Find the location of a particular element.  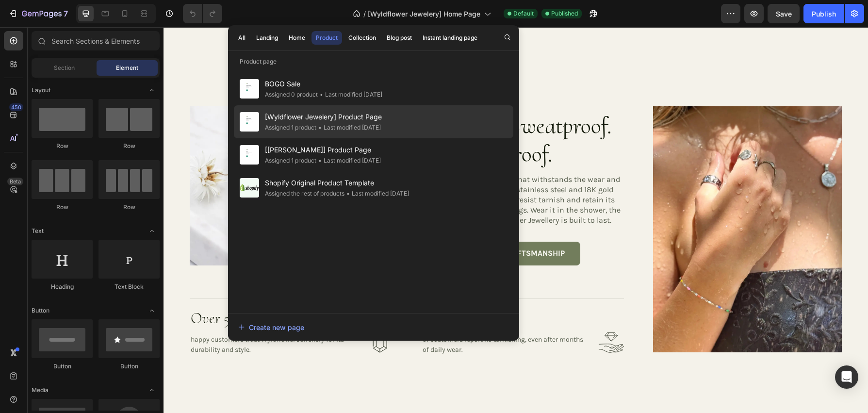

div: Undo/Redo is located at coordinates (202, 13).